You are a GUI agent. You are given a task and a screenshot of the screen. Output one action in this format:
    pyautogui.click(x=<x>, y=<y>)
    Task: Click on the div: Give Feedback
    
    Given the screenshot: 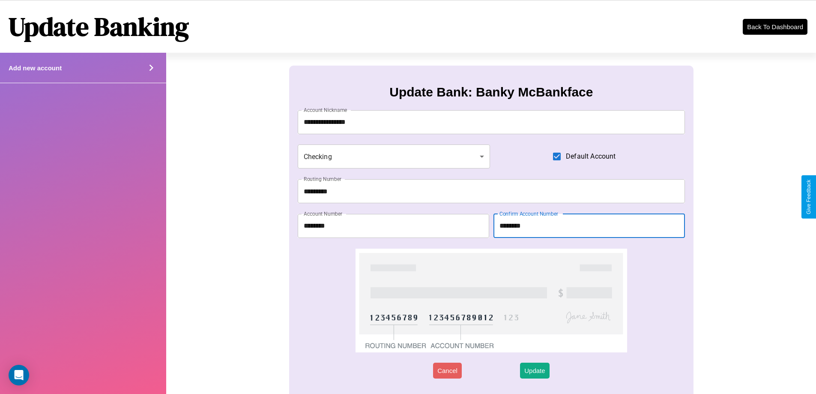 What is the action you would take?
    pyautogui.click(x=809, y=197)
    